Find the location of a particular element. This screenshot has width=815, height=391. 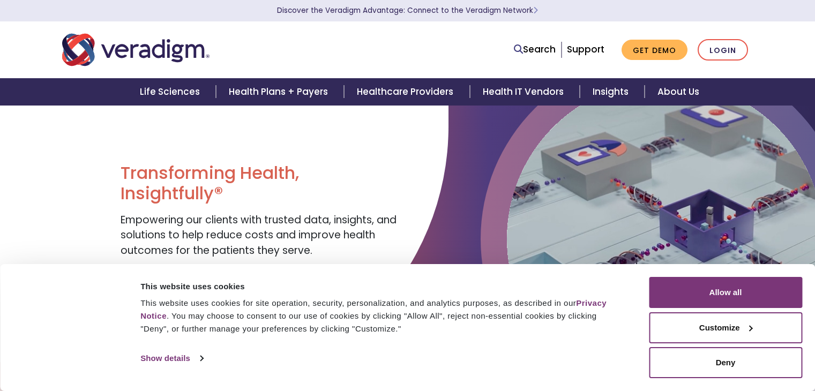

div: This website uses cookies is located at coordinates (383, 287).